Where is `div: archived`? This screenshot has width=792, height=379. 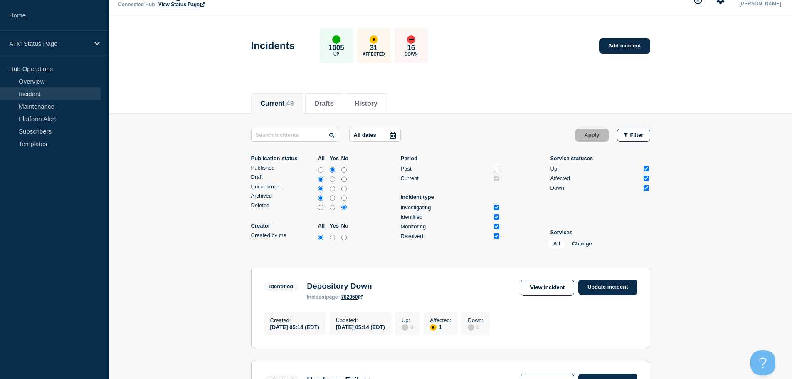 div: archived is located at coordinates (301, 197).